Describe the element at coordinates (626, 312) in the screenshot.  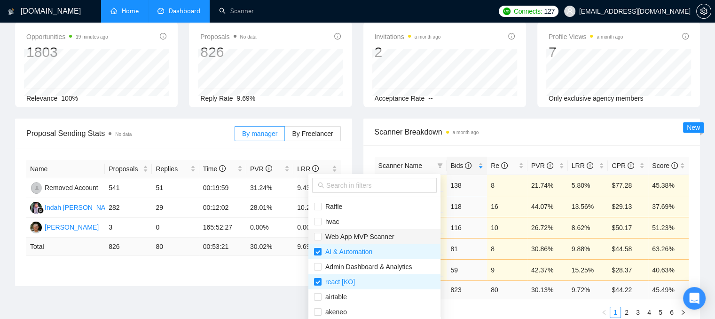
I see `li: 2` at that location.